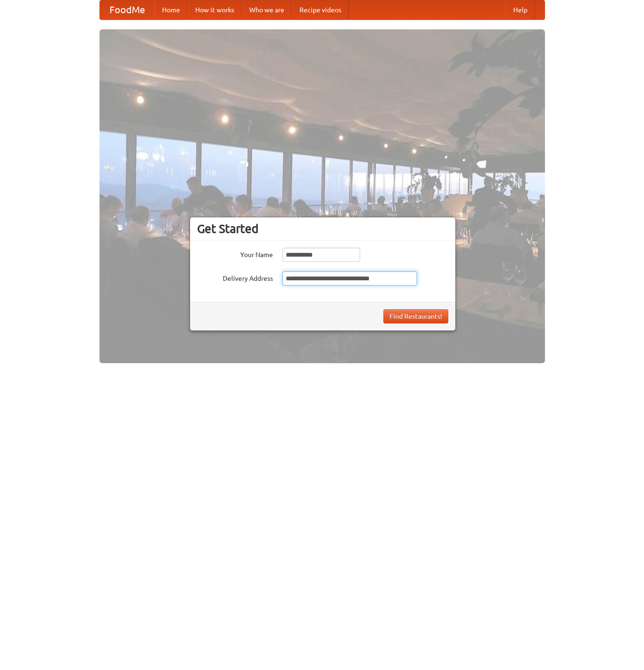 This screenshot has width=644, height=670. What do you see at coordinates (171, 10) in the screenshot?
I see `a: Home` at bounding box center [171, 10].